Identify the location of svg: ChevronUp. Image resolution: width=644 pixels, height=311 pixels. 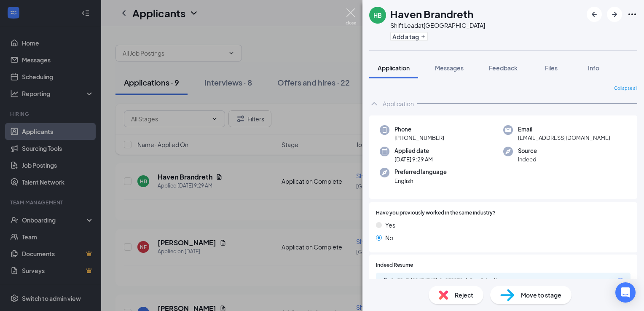
(375, 103).